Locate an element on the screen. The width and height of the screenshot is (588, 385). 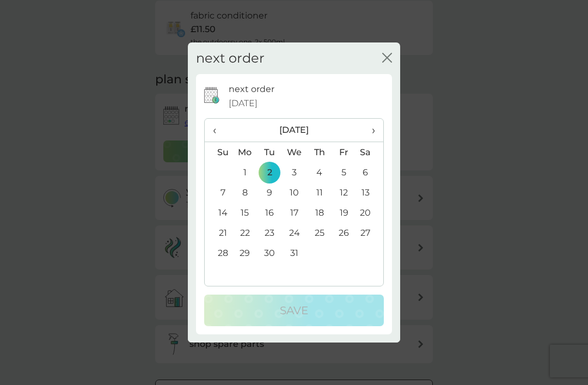
button: close is located at coordinates (387, 58).